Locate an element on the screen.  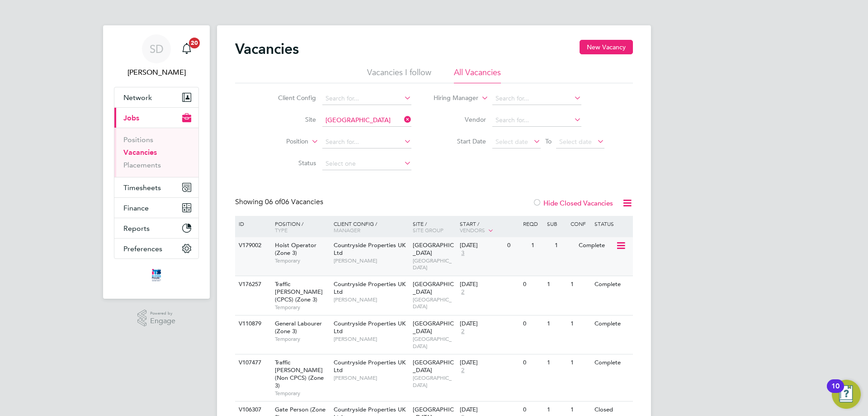
button: Finance is located at coordinates (156, 207).